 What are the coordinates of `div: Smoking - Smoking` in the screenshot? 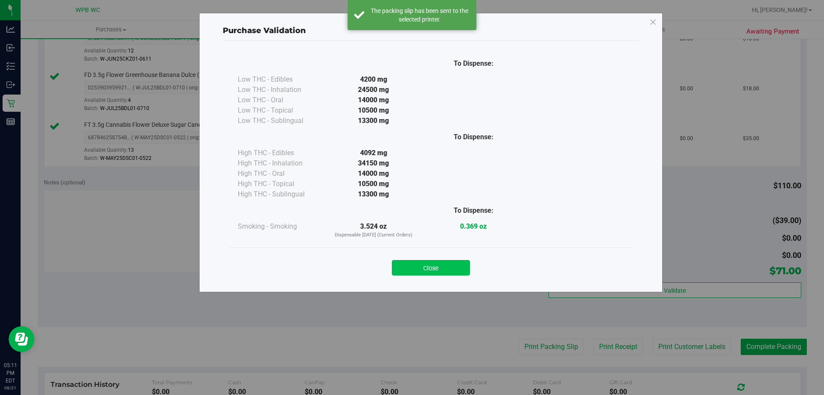 It's located at (281, 226).